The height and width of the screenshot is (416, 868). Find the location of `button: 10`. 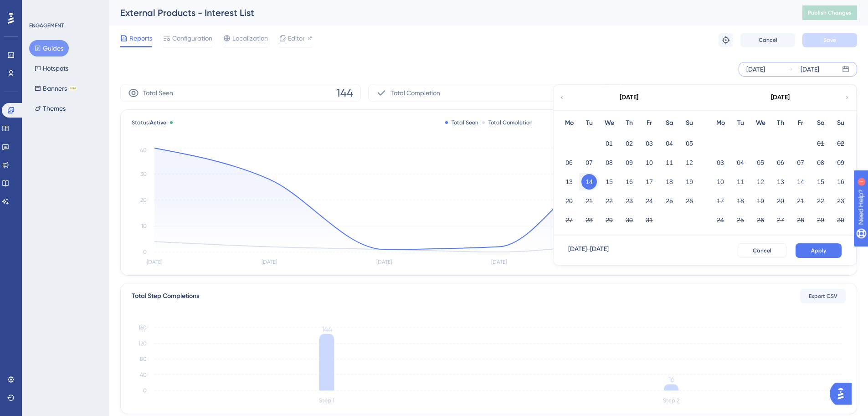

button: 10 is located at coordinates (721, 182).